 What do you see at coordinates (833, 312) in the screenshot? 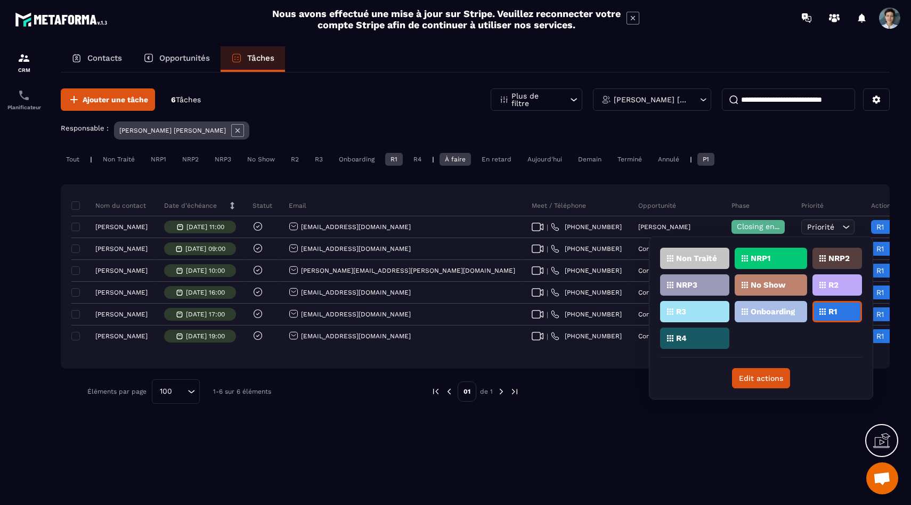
I see `p: R1` at bounding box center [833, 312].